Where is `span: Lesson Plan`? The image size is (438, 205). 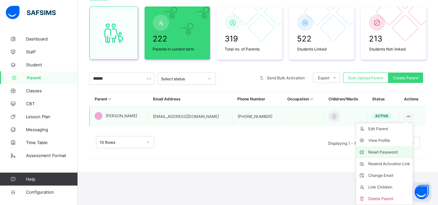 span: Lesson Plan is located at coordinates (52, 117).